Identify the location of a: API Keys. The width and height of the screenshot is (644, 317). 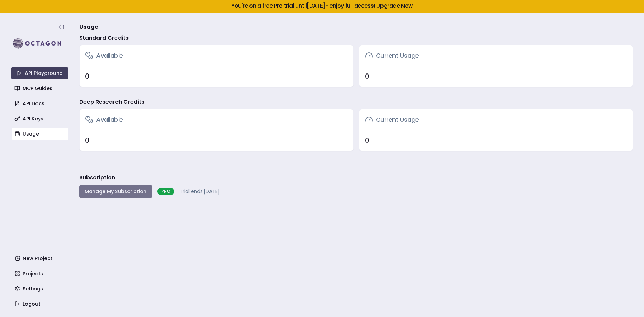
(40, 119).